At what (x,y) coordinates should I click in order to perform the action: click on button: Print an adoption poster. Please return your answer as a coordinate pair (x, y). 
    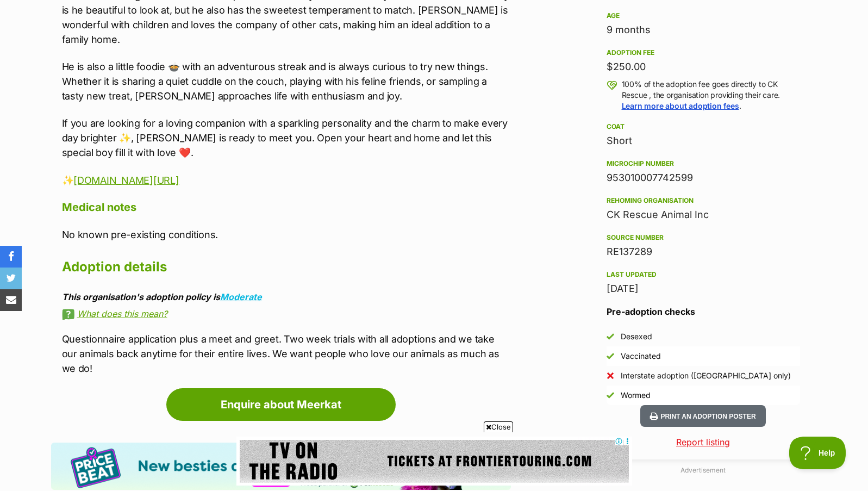
    Looking at the image, I should click on (703, 416).